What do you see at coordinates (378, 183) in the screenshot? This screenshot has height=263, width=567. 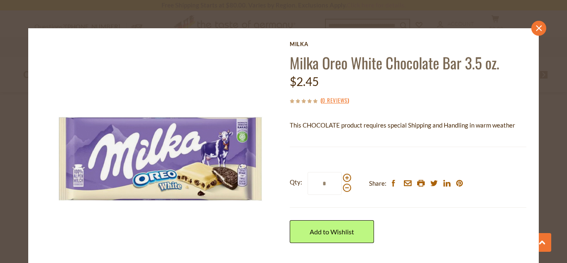 I see `span: Share:` at bounding box center [378, 183].